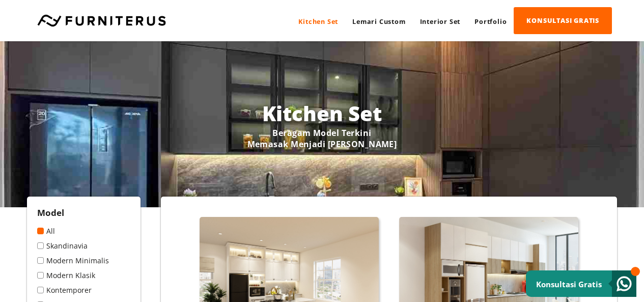 This screenshot has height=302, width=644. What do you see at coordinates (379, 21) in the screenshot?
I see `a: Lemari Custom` at bounding box center [379, 21].